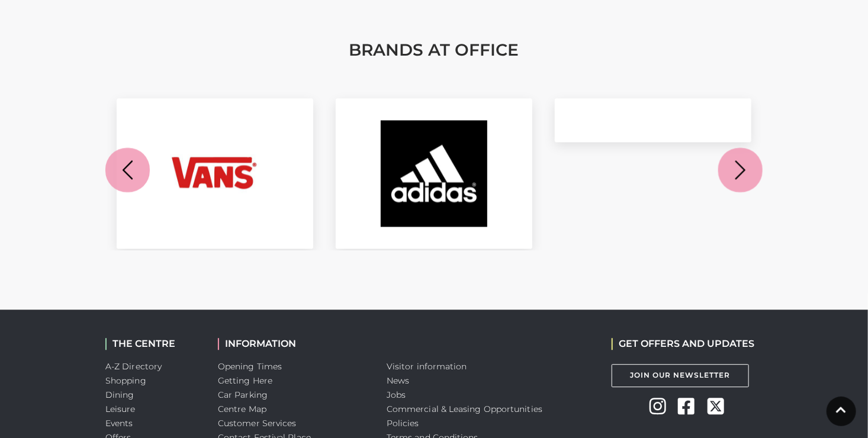  I want to click on a: Visitor information, so click(427, 366).